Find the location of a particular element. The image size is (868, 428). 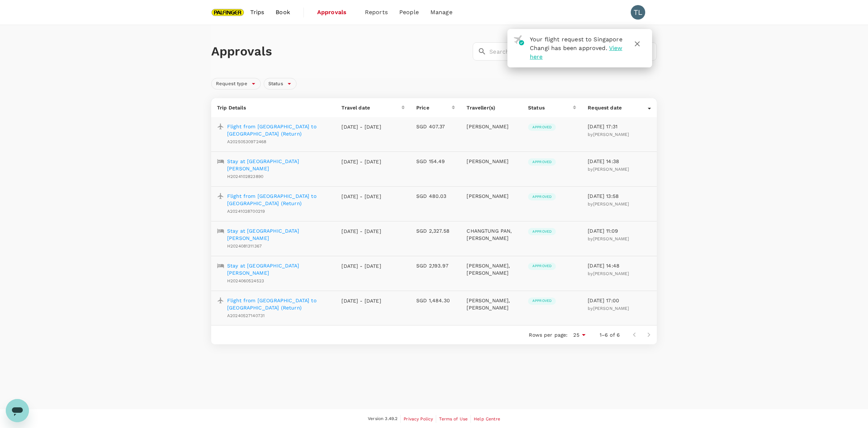

span: H2024060524523 is located at coordinates (246, 281).